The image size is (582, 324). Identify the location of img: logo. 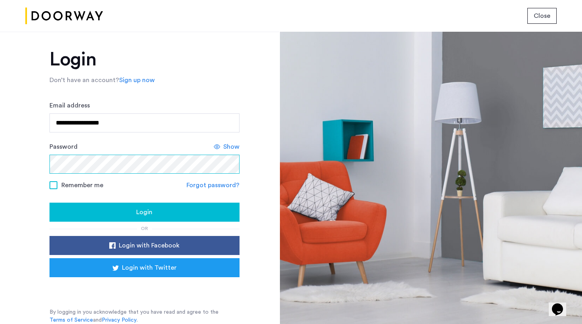
(64, 16).